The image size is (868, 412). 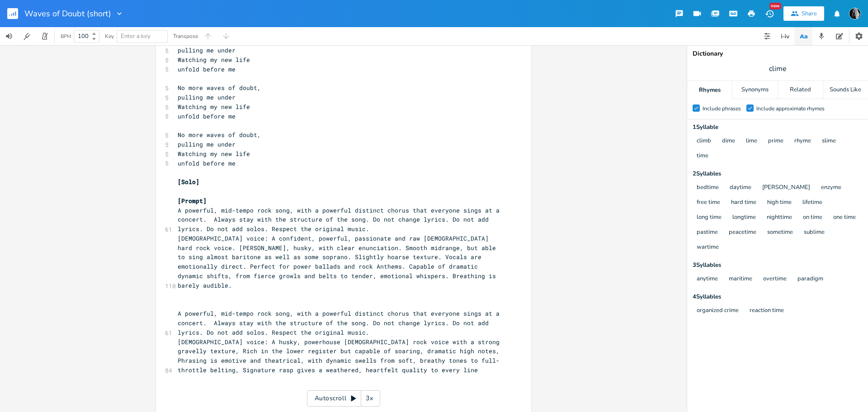 What do you see at coordinates (721, 108) in the screenshot?
I see `div: Include phrases` at bounding box center [721, 108].